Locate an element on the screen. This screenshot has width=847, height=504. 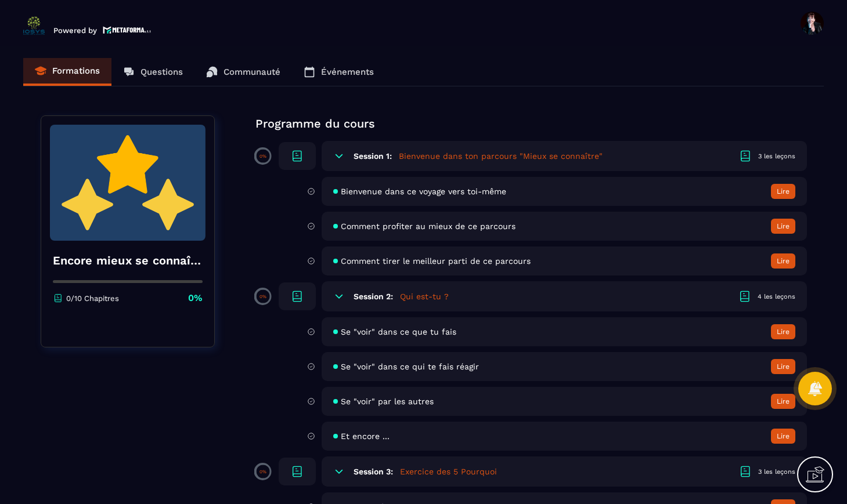
h6: Session 3: is located at coordinates (373, 471).